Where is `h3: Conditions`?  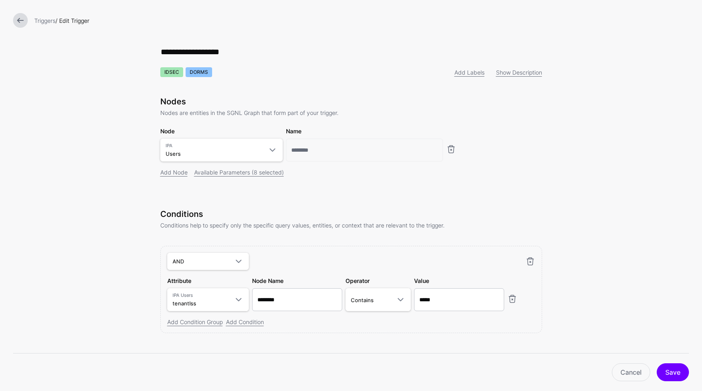 h3: Conditions is located at coordinates (351, 214).